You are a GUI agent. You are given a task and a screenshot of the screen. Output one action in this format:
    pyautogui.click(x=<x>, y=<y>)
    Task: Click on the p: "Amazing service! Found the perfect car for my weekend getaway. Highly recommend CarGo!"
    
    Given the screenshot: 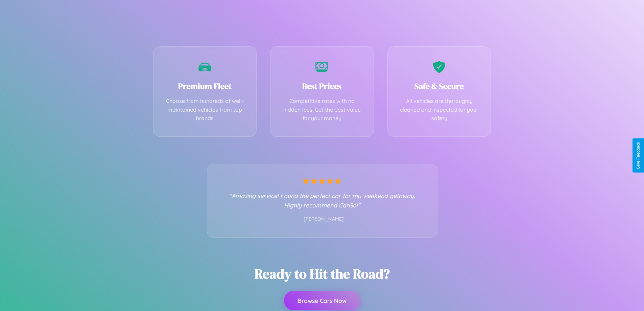 What is the action you would take?
    pyautogui.click(x=322, y=200)
    